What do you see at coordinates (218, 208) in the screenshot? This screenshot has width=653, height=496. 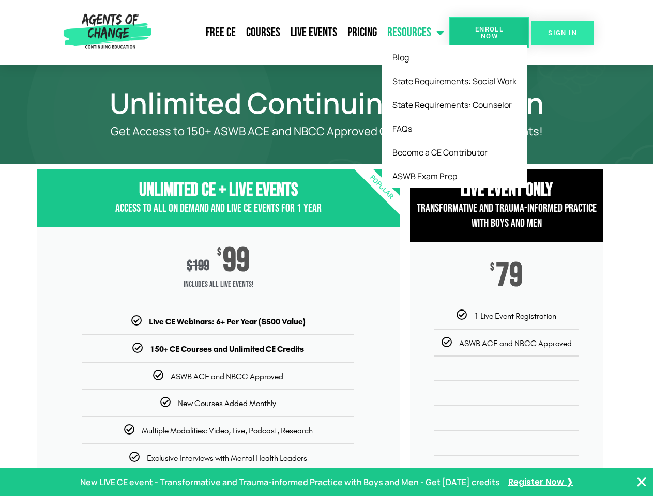 I see `span: Access to All On Demand and Live CE Events for 1 year` at bounding box center [218, 208].